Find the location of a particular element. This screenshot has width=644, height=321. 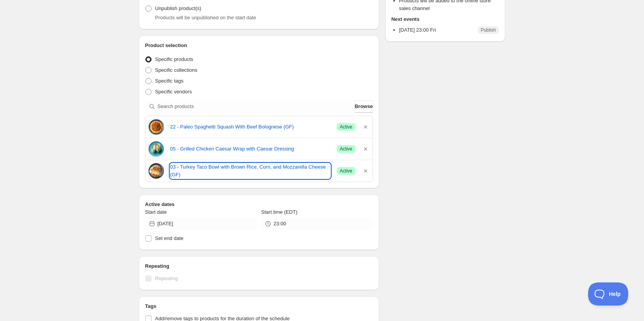

a: 05 - Grilled Chicken Caesar Wrap with Caesar Dressing is located at coordinates (251, 149).